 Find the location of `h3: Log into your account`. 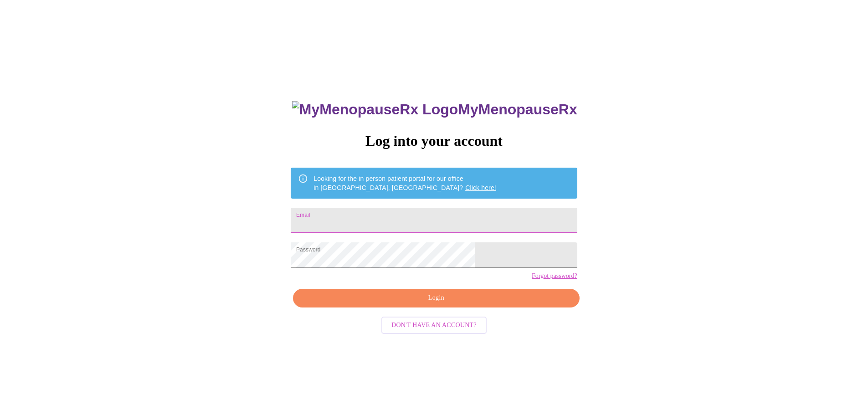

h3: Log into your account is located at coordinates (434, 141).